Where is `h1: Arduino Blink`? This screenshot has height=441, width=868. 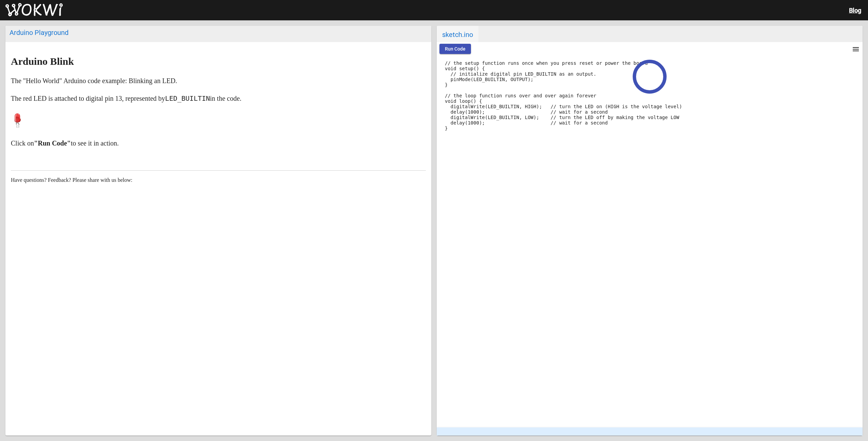 h1: Arduino Blink is located at coordinates (218, 62).